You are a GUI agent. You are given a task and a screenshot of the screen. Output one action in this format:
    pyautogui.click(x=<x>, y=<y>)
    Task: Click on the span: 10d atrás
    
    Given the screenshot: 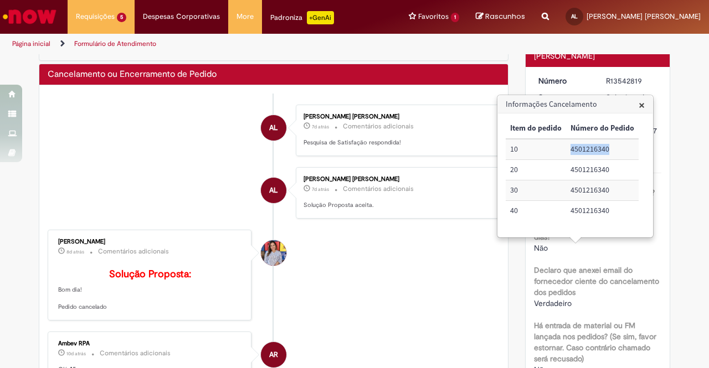 What is the action you would take?
    pyautogui.click(x=76, y=354)
    